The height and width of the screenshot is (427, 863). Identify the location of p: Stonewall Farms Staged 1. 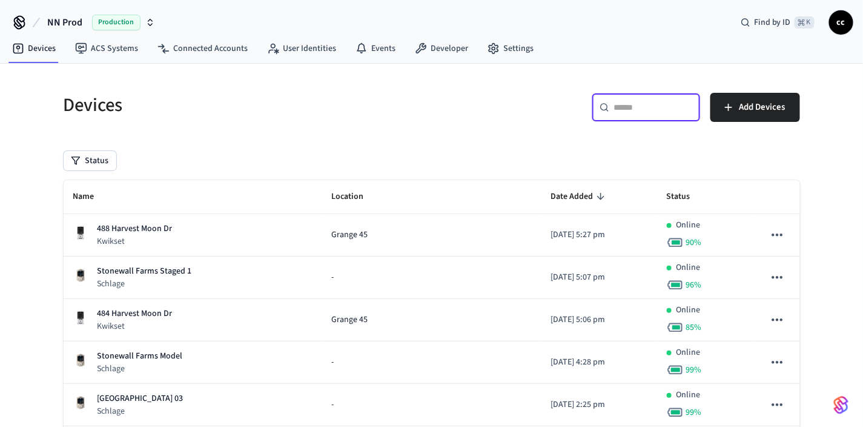
(145, 271).